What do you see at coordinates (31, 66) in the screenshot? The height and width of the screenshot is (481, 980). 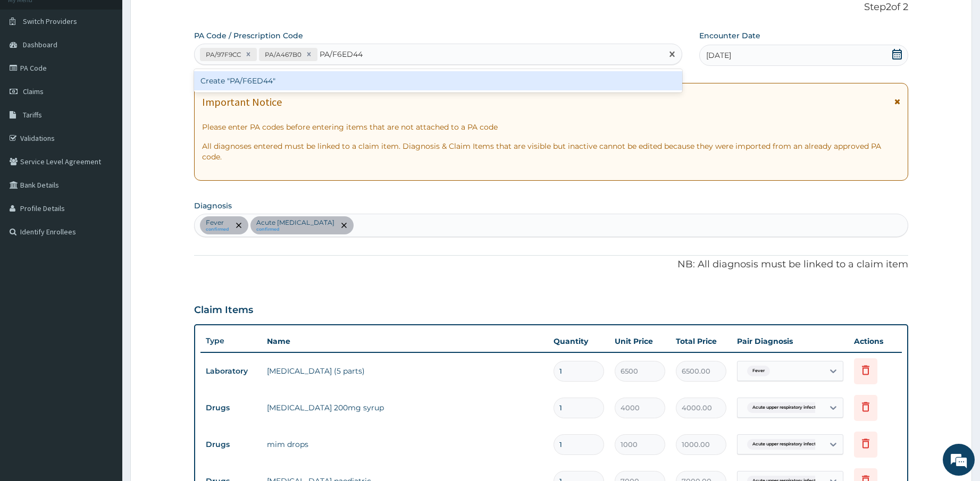 I see `img: d_794563401_company_1708531726252_794563401` at bounding box center [31, 66].